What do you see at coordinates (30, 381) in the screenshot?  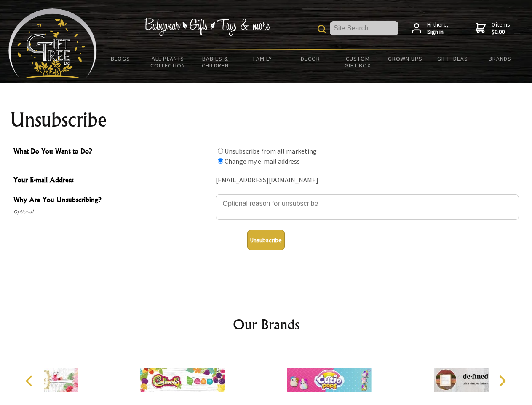 I see `button: Previous` at bounding box center [30, 381].